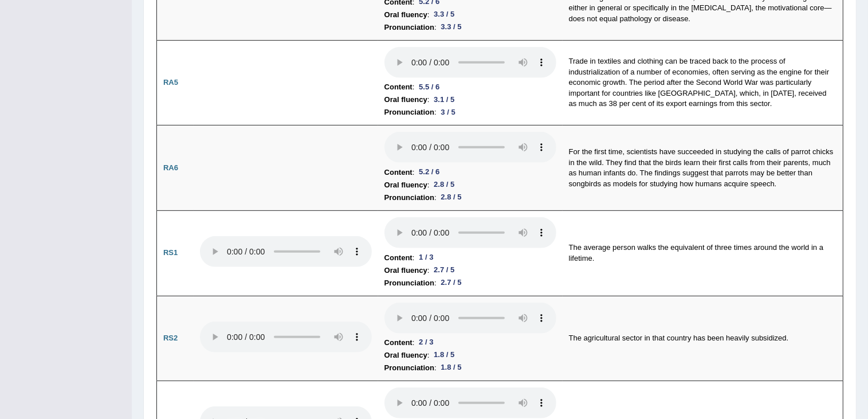 The width and height of the screenshot is (868, 419). Describe the element at coordinates (171, 82) in the screenshot. I see `b: RA5` at that location.